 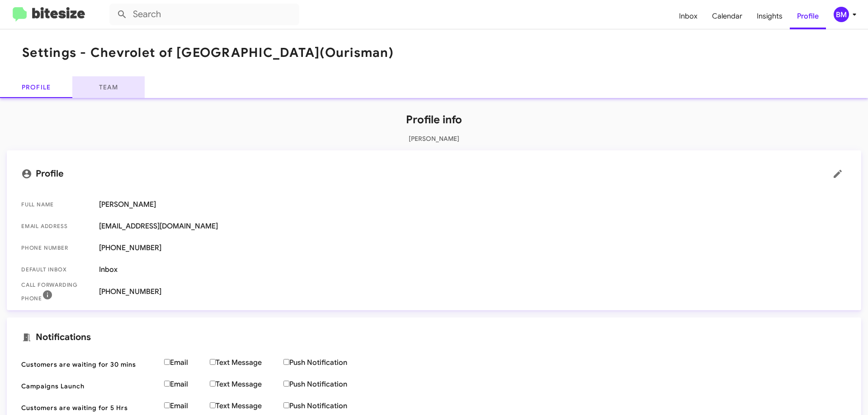 I want to click on a: Calendar, so click(x=727, y=16).